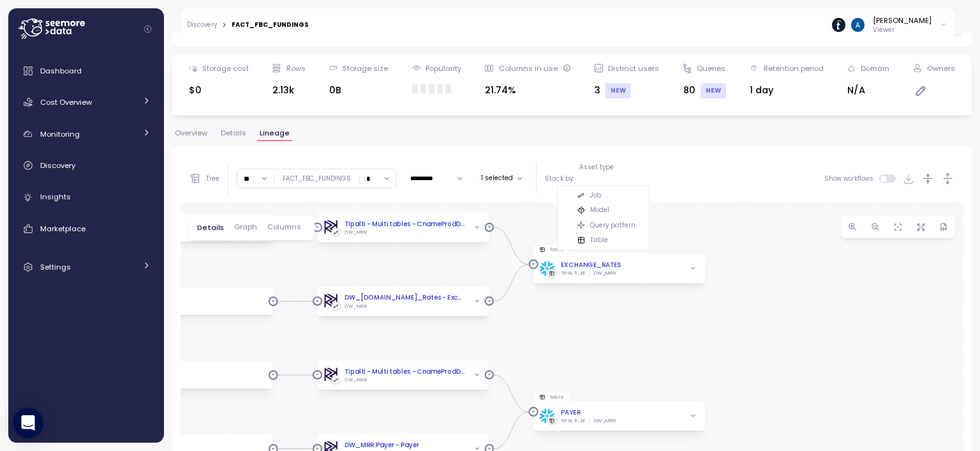 The image size is (980, 451). Describe the element at coordinates (86, 197) in the screenshot. I see `a: Insights` at that location.